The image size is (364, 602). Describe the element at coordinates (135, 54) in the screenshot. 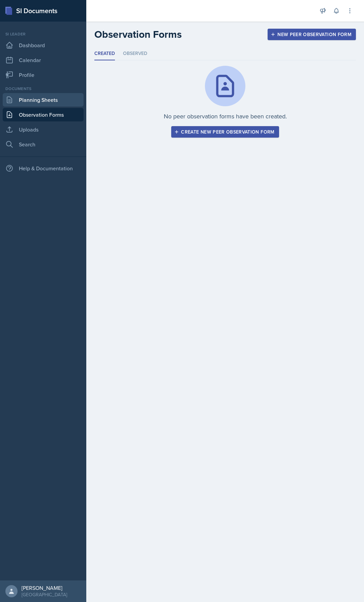

I see `li: Observed` at that location.